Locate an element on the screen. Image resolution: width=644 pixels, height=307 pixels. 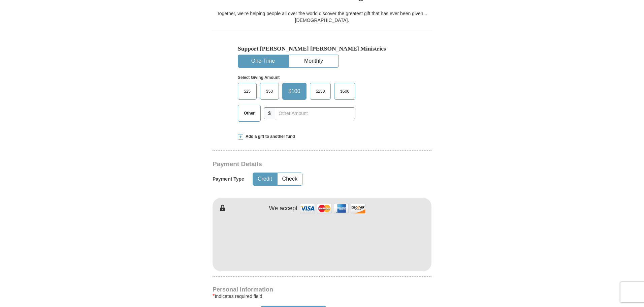
div: Together, we're helping people all over the world discover the greatest gift that has ever been g... is located at coordinates (322, 17).